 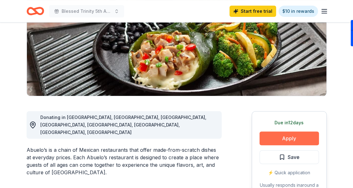 What do you see at coordinates (289, 157) in the screenshot?
I see `button: Save` at bounding box center [289, 157].